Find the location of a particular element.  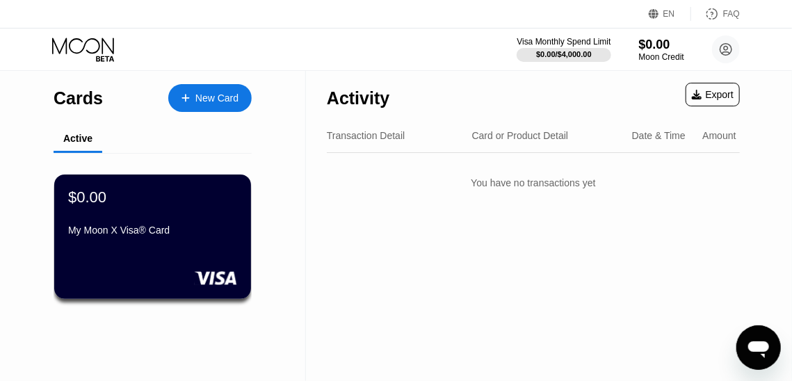

div: Amount is located at coordinates (719, 136).